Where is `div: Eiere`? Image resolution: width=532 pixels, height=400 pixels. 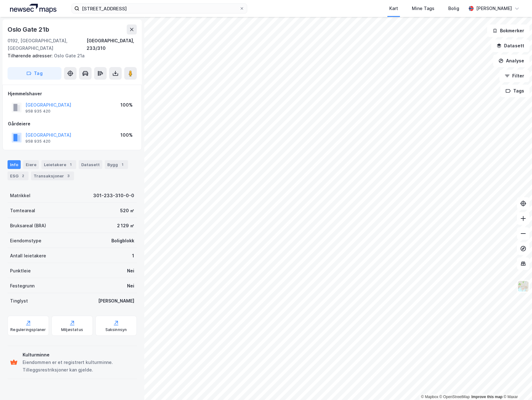
div: Eiere is located at coordinates (31, 165).